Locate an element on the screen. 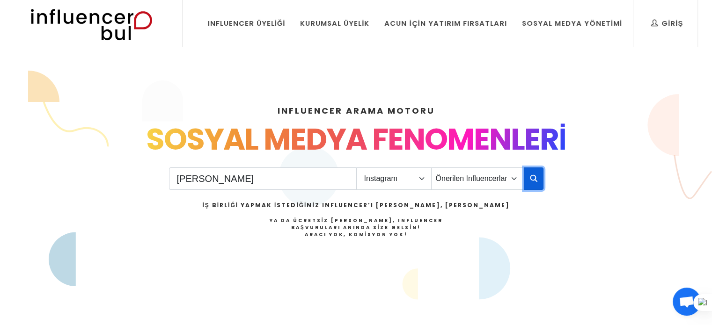 Image resolution: width=712 pixels, height=325 pixels. div: Kurumsal Üyelik is located at coordinates (335, 23).